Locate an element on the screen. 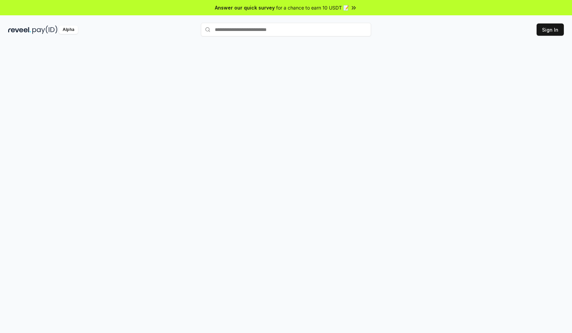  span: for a chance to earn 10 USDT 📝 is located at coordinates (312, 7).